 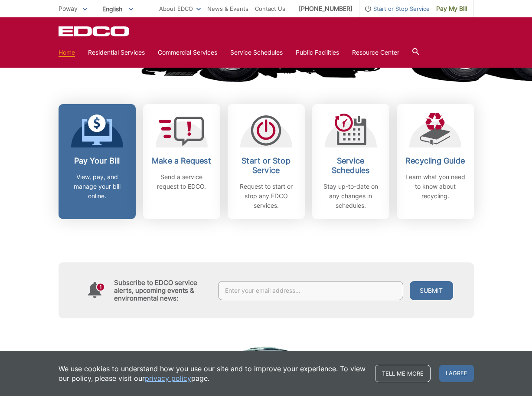 What do you see at coordinates (168, 379) in the screenshot?
I see `a: privacy policy` at bounding box center [168, 379].